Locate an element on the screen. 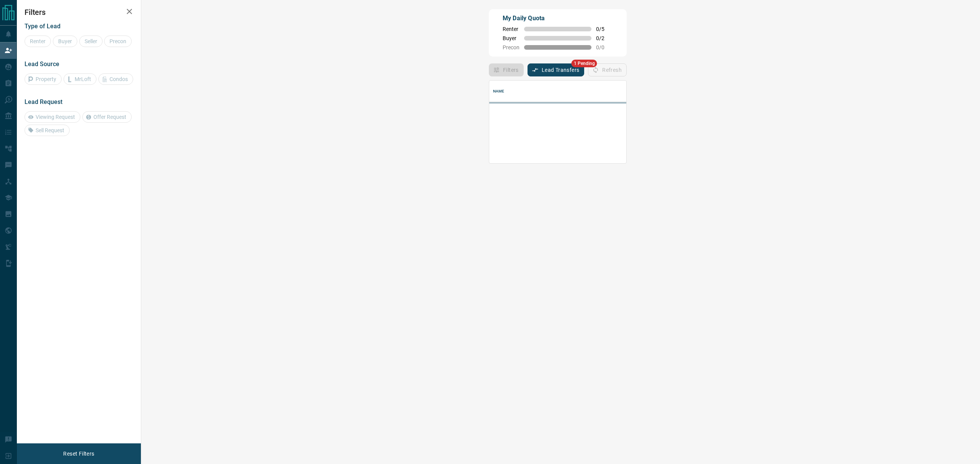  span: Lead Request is located at coordinates (43, 101).